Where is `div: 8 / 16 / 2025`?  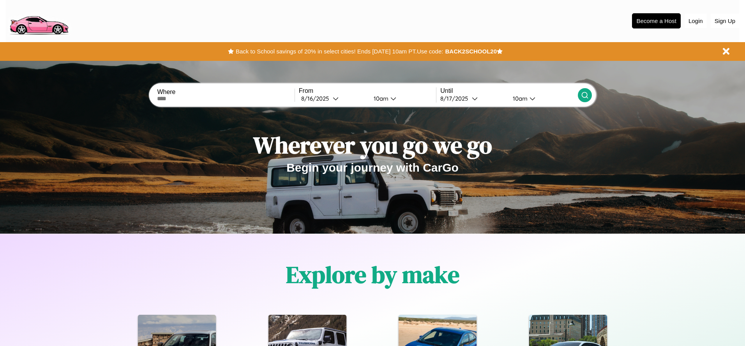
div: 8 / 16 / 2025 is located at coordinates (317, 98).